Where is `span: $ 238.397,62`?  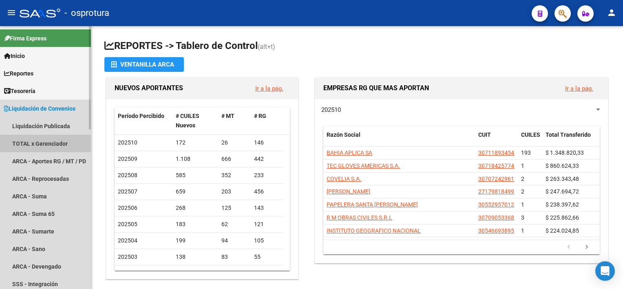
span: $ 238.397,62 is located at coordinates (563, 204).